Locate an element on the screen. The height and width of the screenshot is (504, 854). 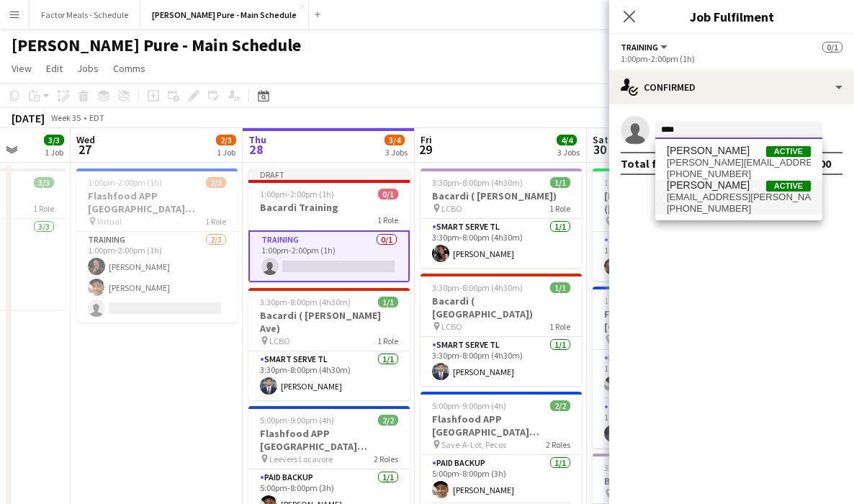
span: 29 is located at coordinates (425, 149).